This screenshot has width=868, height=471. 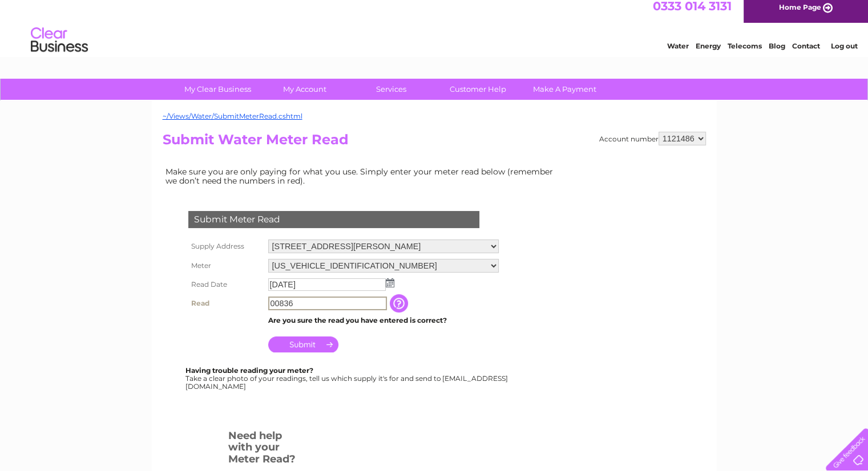 I want to click on a: Telecoms, so click(x=745, y=53).